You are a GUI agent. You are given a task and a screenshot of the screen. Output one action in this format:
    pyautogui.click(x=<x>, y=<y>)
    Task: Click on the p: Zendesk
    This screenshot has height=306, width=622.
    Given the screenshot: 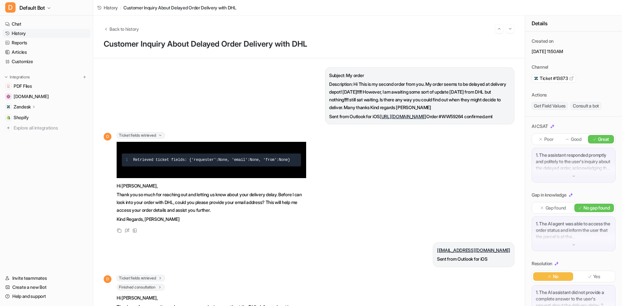 What is the action you would take?
    pyautogui.click(x=22, y=107)
    